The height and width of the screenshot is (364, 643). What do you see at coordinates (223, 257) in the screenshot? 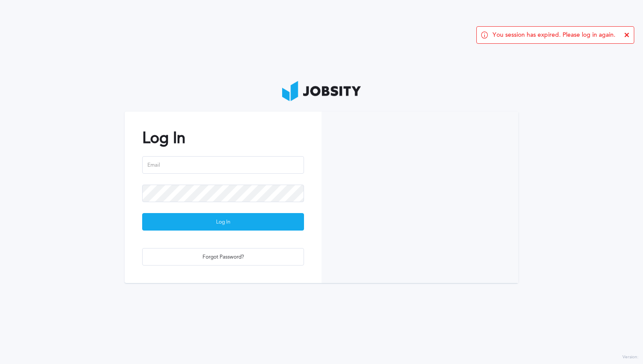
I see `a: Forgot Password?` at bounding box center [223, 257].